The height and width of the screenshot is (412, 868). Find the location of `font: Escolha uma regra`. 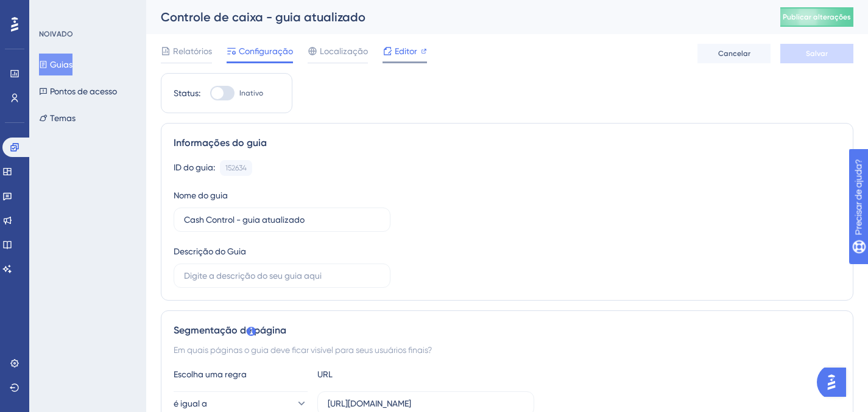

font: Escolha uma regra is located at coordinates (210, 374).